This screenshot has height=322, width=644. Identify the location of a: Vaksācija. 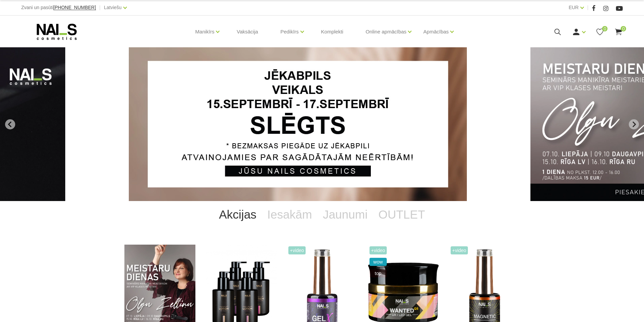
(247, 32).